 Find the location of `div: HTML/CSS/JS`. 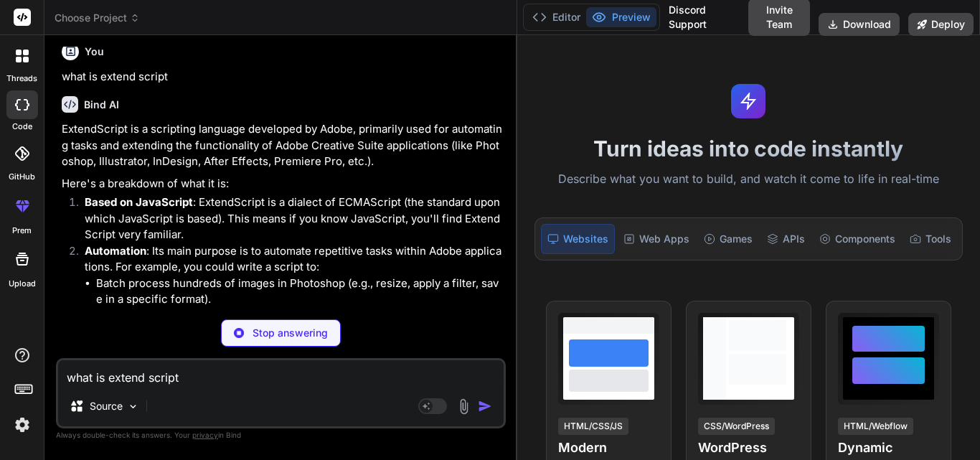

div: HTML/CSS/JS is located at coordinates (593, 426).